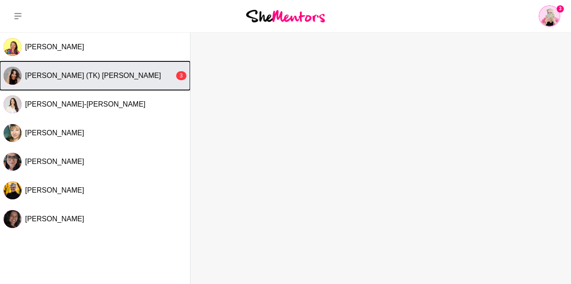 The height and width of the screenshot is (284, 571). Describe the element at coordinates (13, 47) in the screenshot. I see `div: Roslyn Thompson` at that location.